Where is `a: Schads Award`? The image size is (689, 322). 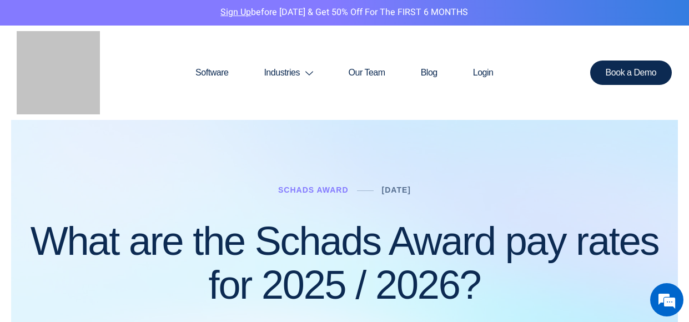
a: Schads Award is located at coordinates (313, 190).